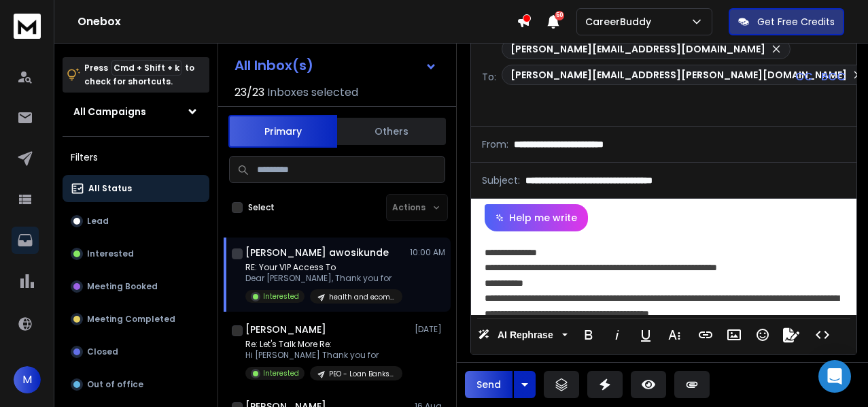 This screenshot has width=868, height=407. What do you see at coordinates (313, 93) in the screenshot?
I see `h3: Inboxes selected` at bounding box center [313, 93].